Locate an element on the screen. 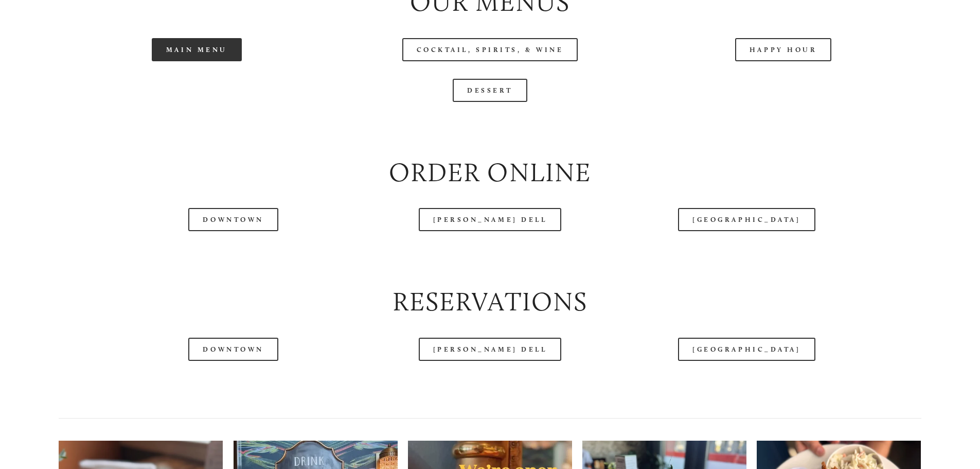 The image size is (980, 469). h2: Reservations is located at coordinates (490, 301).